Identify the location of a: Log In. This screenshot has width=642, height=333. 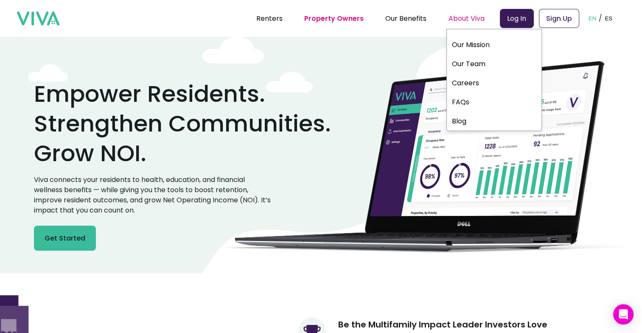
(517, 18).